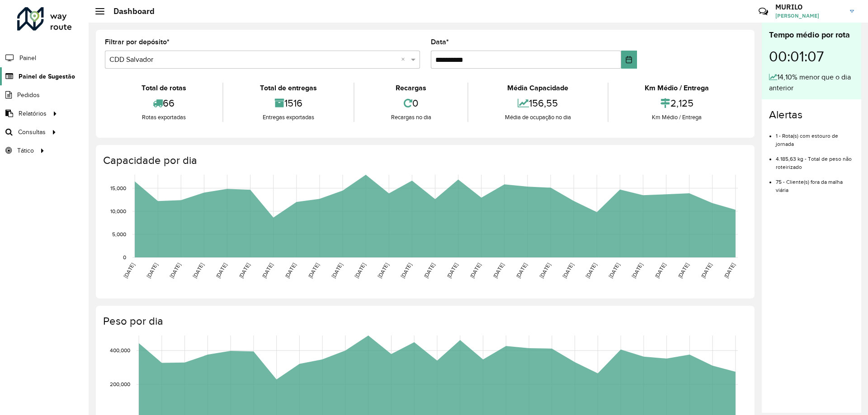  Describe the element at coordinates (163, 88) in the screenshot. I see `div: Total de rotas` at that location.